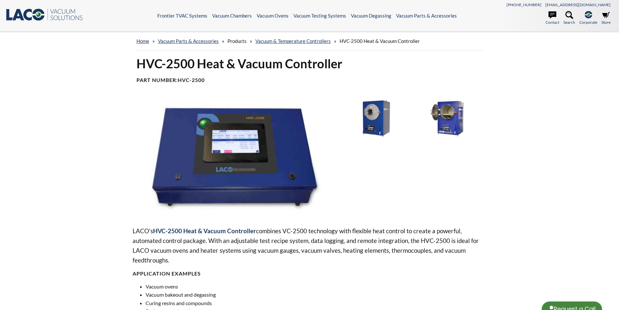  Describe the element at coordinates (316, 303) in the screenshot. I see `li: Curing resins and compounds` at that location.